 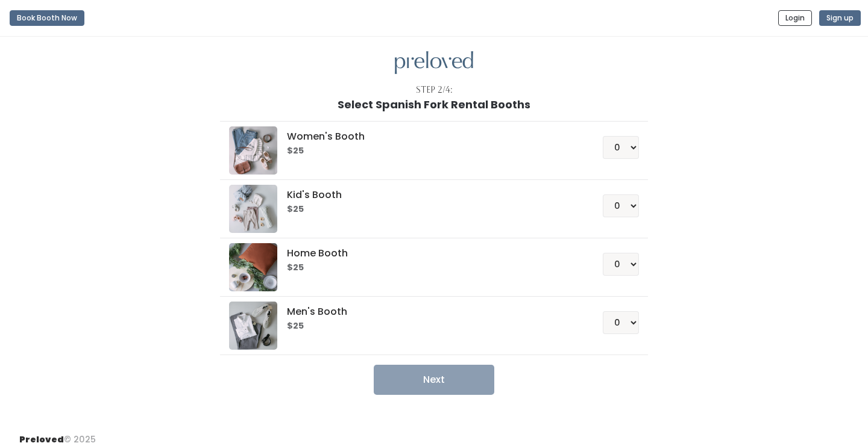 What do you see at coordinates (42, 440) in the screenshot?
I see `span: Preloved` at bounding box center [42, 440].